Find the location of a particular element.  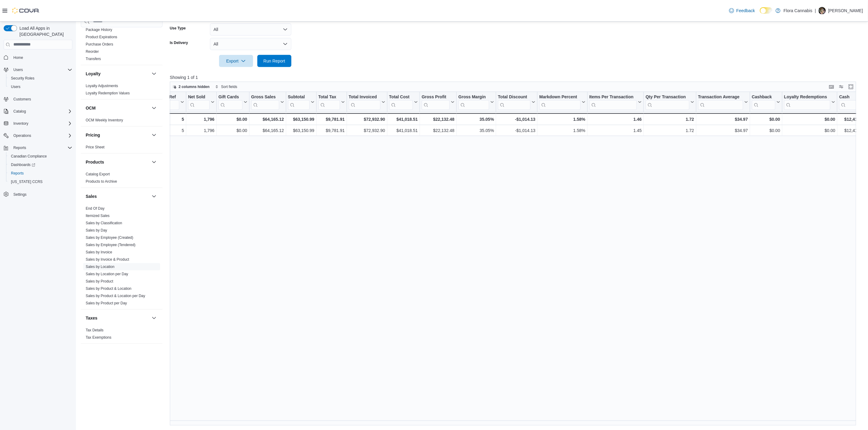

a: Loyalty Adjustments is located at coordinates (101, 86).